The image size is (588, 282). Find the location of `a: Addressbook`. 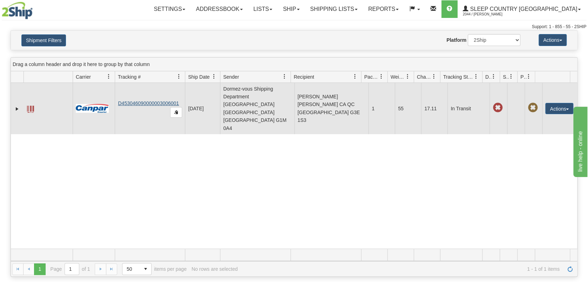

a: Addressbook is located at coordinates (219, 9).